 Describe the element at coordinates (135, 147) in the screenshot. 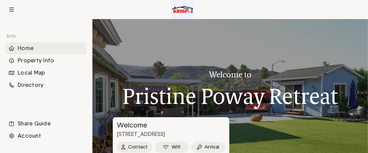

I see `button: Contact` at that location.